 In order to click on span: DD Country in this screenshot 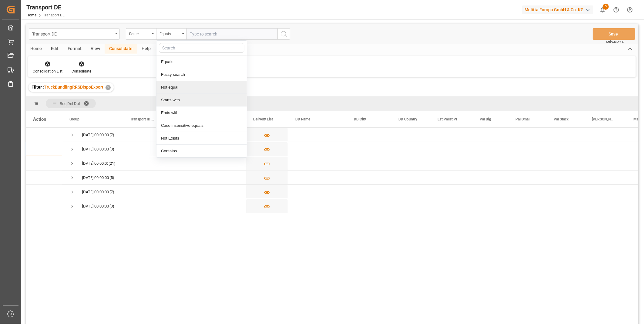, I will do `click(408, 119)`.